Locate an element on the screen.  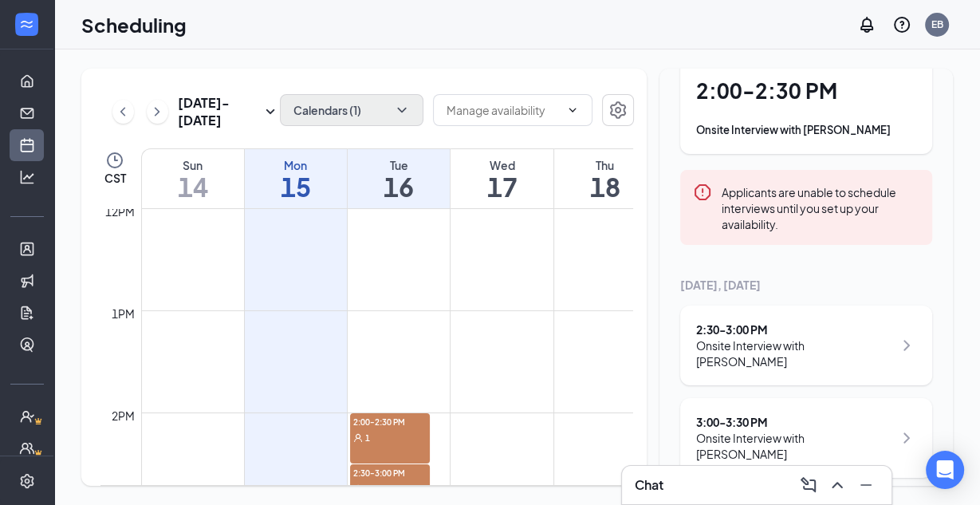
div: EB is located at coordinates (937, 24).